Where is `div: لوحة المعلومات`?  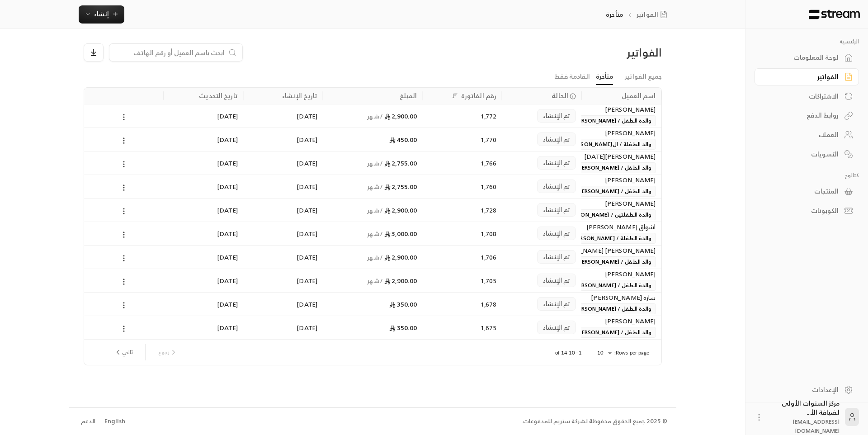 div: لوحة المعلومات is located at coordinates (802, 57).